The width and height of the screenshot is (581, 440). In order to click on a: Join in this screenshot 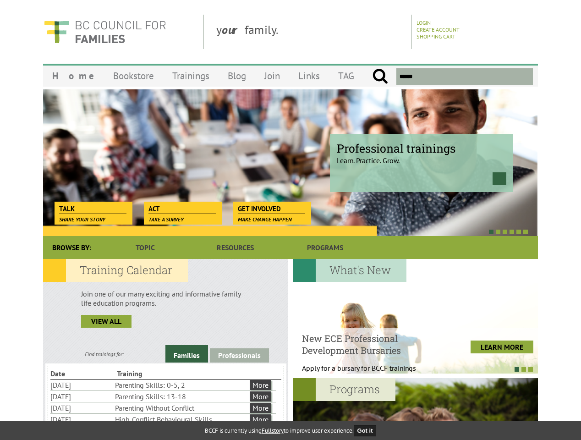, I will do `click(272, 76)`.